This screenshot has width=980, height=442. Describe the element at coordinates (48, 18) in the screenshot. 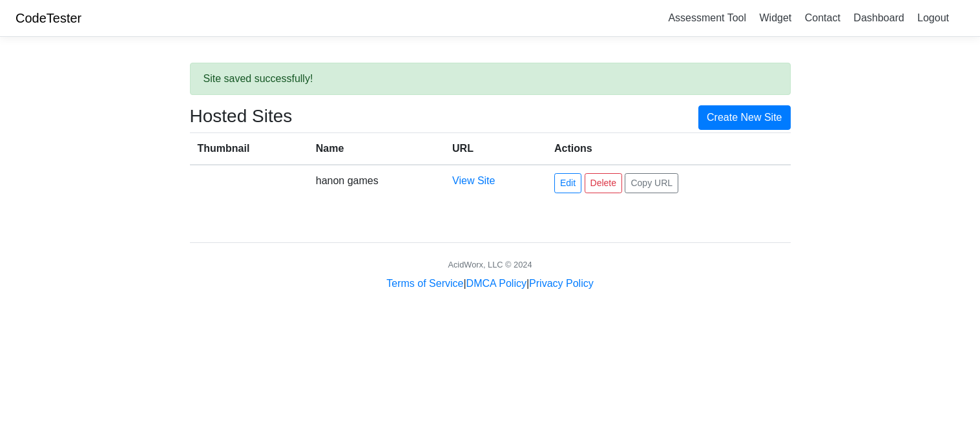

I see `a: CodeTester` at that location.